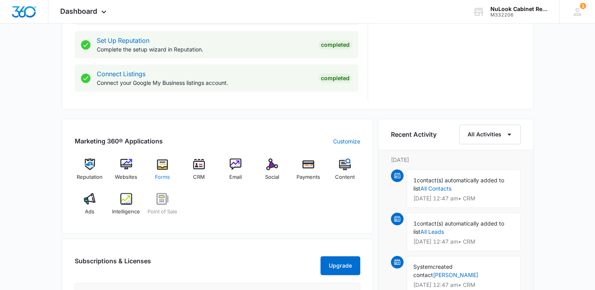  What do you see at coordinates (436, 188) in the screenshot?
I see `a: All Contacts` at bounding box center [436, 188].